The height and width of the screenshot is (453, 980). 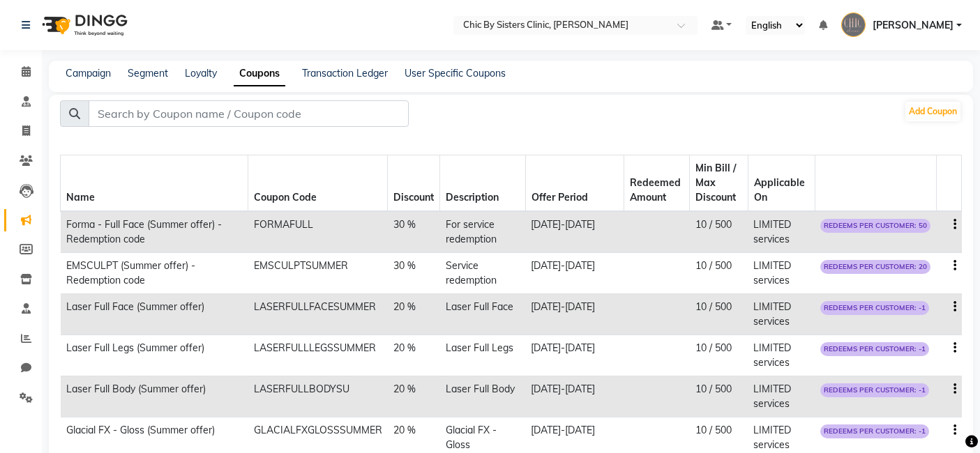 I want to click on td: LASERFULLFACESUMMER, so click(x=318, y=314).